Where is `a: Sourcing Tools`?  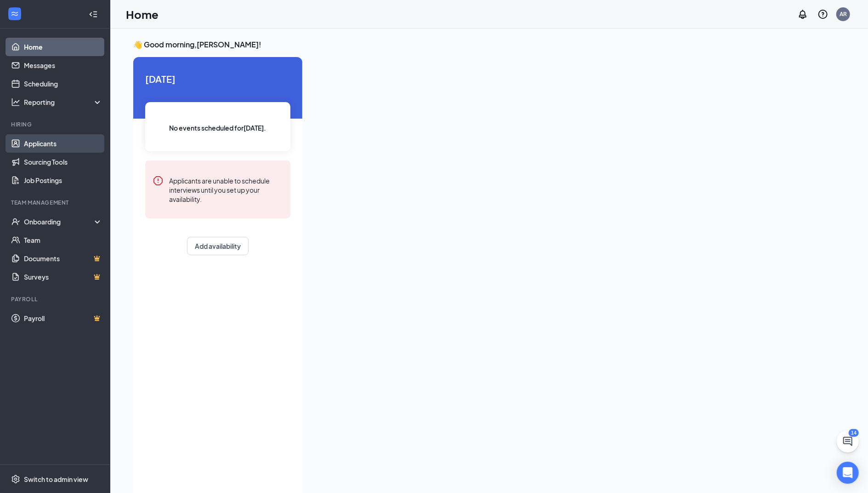
a: Sourcing Tools is located at coordinates (63, 162).